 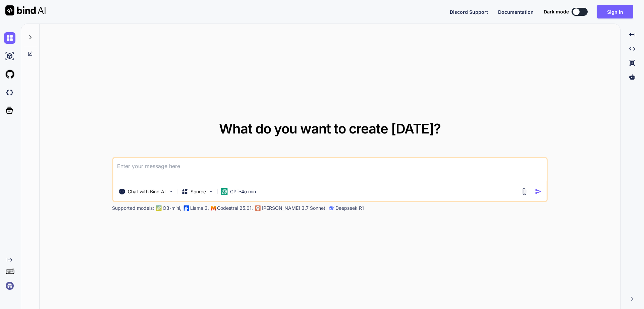 I want to click on p: Chat with Bind AI, so click(x=147, y=192).